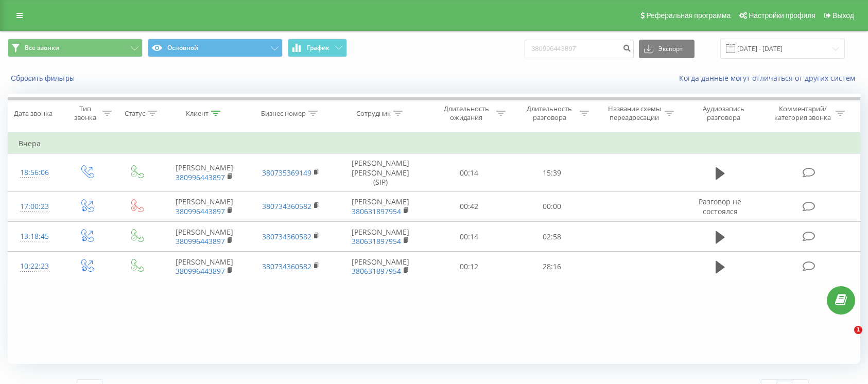  What do you see at coordinates (469, 266) in the screenshot?
I see `td: 00:12` at bounding box center [469, 266].